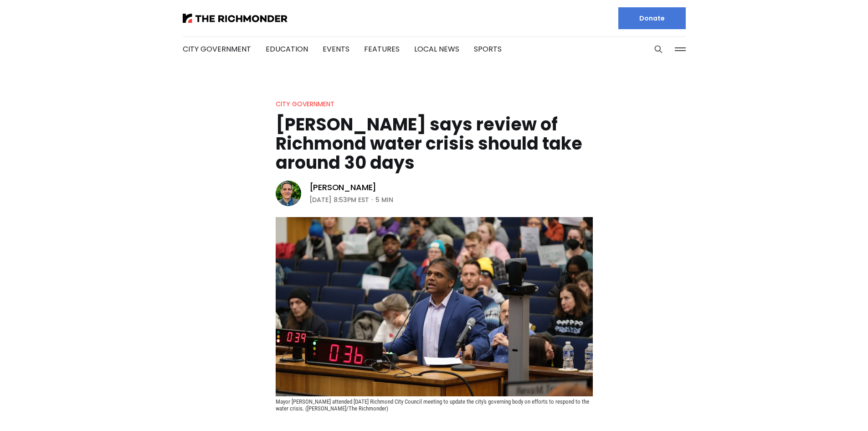  What do you see at coordinates (434, 306) in the screenshot?
I see `img: Avula says review of Richmond water crisis should take around 30 days` at bounding box center [434, 306].